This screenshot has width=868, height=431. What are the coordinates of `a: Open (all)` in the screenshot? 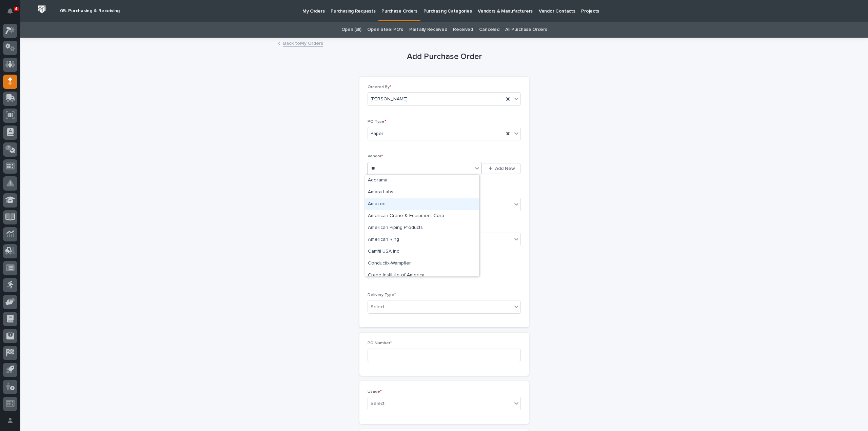 It's located at (351, 29).